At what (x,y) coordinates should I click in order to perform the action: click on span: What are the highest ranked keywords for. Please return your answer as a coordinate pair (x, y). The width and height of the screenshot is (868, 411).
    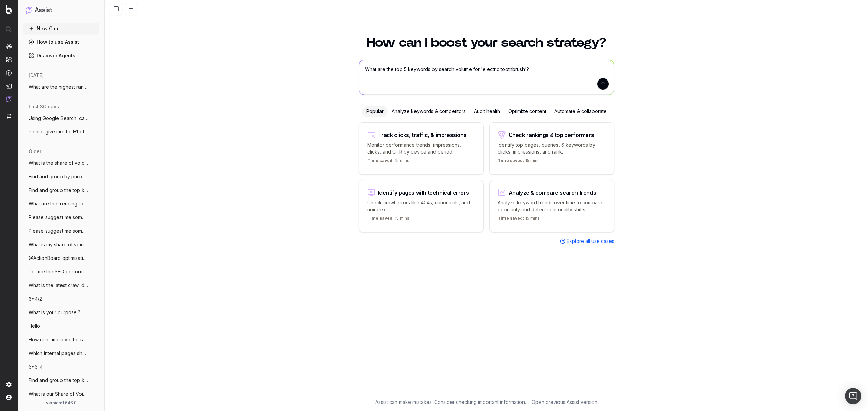
    Looking at the image, I should click on (58, 87).